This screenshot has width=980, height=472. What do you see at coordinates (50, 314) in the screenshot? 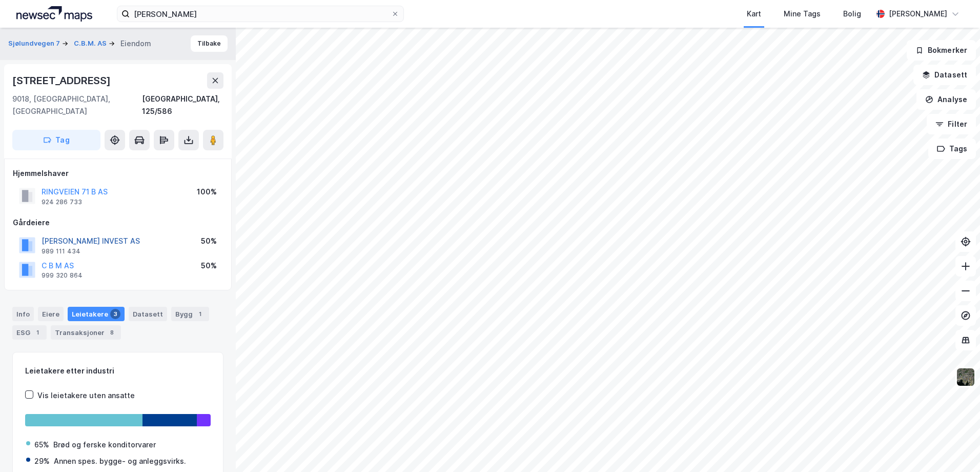
I see `div: Eiere` at bounding box center [50, 314].